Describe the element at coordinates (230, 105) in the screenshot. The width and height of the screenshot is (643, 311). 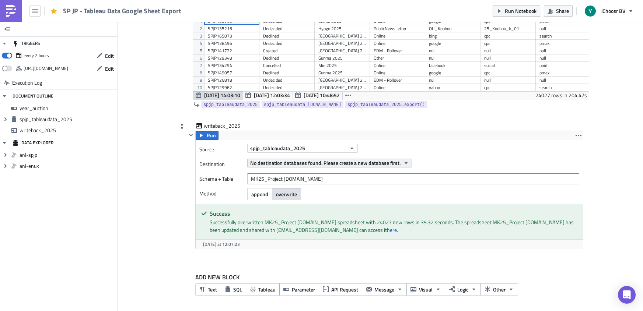
I see `a: spjp_tableaudata_2025` at that location.